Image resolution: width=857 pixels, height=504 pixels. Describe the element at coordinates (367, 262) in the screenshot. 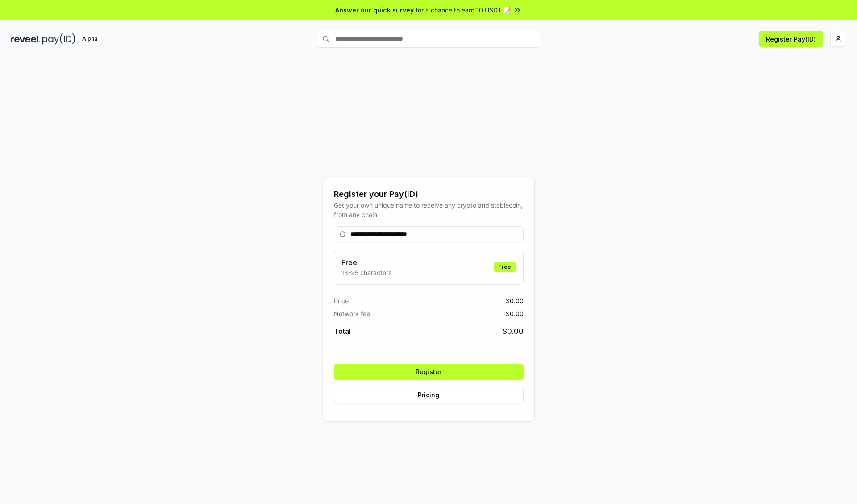

I see `h3: Free` at that location.